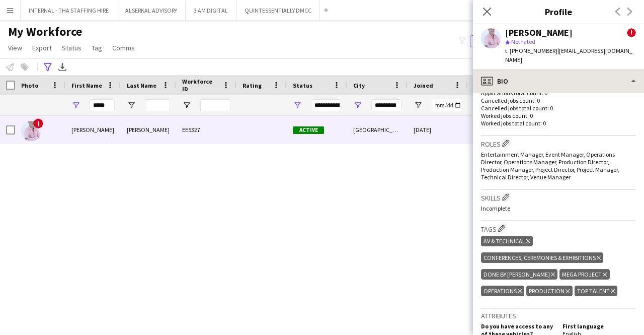 This screenshot has width=644, height=335. What do you see at coordinates (69, 10) in the screenshot?
I see `button: INTERNAL - THA STAFFING HIRE` at bounding box center [69, 10].